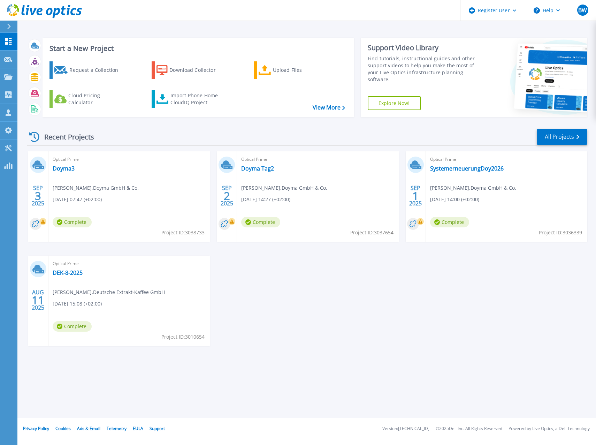  What do you see at coordinates (183, 232) in the screenshot?
I see `span: Project ID: 3038733` at bounding box center [183, 232].